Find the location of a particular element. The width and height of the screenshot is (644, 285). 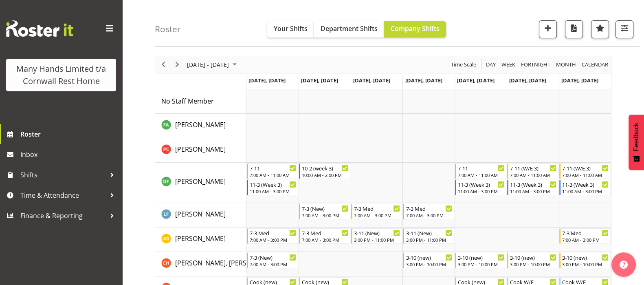

button: Department Shifts is located at coordinates (349, 29).